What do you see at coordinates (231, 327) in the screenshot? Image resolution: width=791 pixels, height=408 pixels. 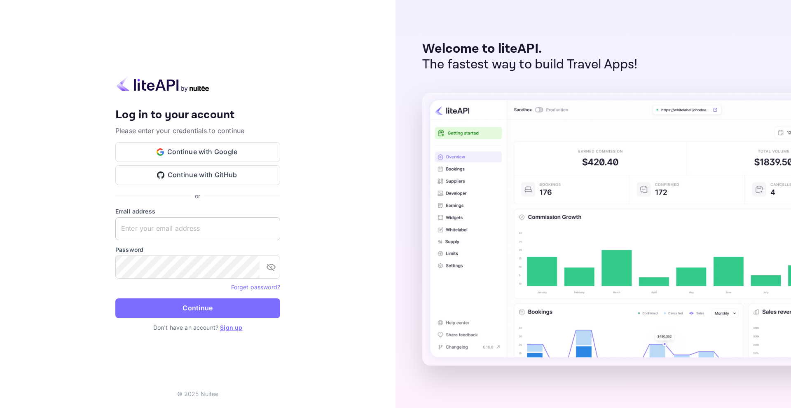 I see `a: Sign up` at bounding box center [231, 327].